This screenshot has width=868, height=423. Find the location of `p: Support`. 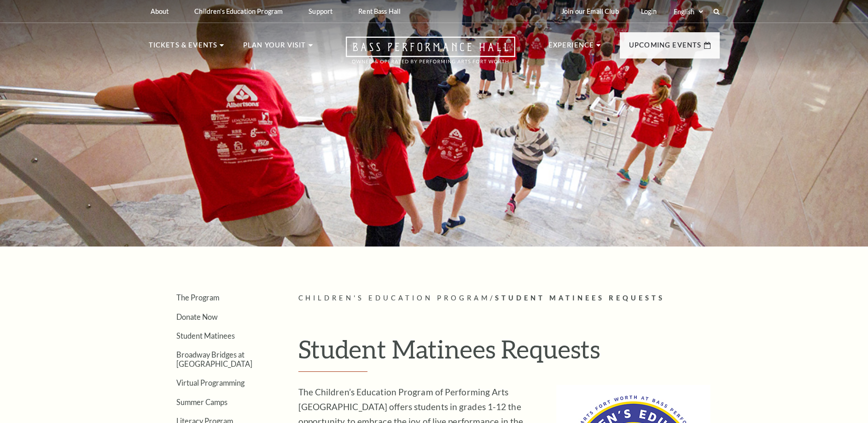

p: Support is located at coordinates (320, 11).